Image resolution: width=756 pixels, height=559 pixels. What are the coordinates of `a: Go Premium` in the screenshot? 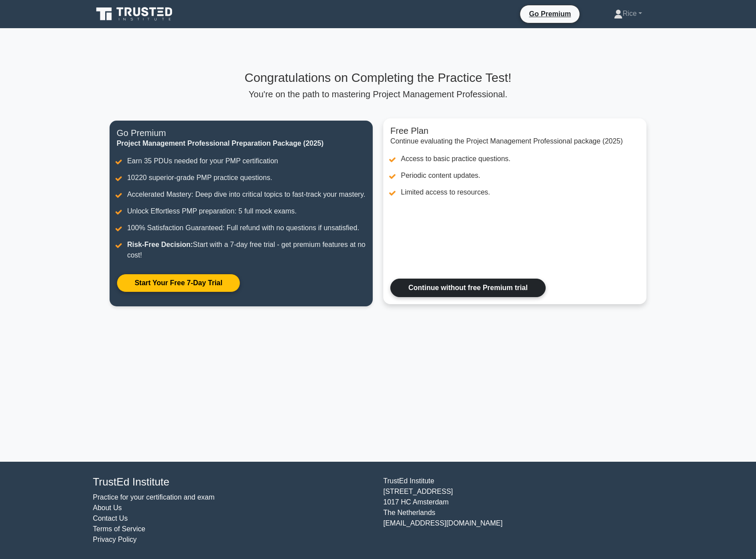 It's located at (550, 14).